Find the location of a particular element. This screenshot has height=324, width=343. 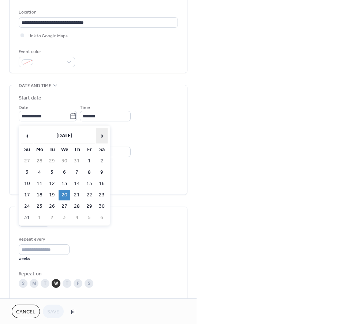

th: Mo is located at coordinates (40, 150).